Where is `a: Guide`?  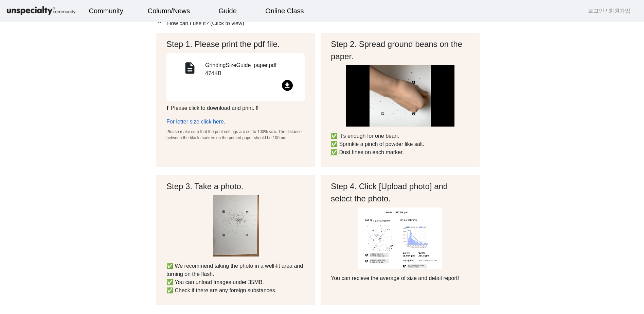 a: Guide is located at coordinates (228, 11).